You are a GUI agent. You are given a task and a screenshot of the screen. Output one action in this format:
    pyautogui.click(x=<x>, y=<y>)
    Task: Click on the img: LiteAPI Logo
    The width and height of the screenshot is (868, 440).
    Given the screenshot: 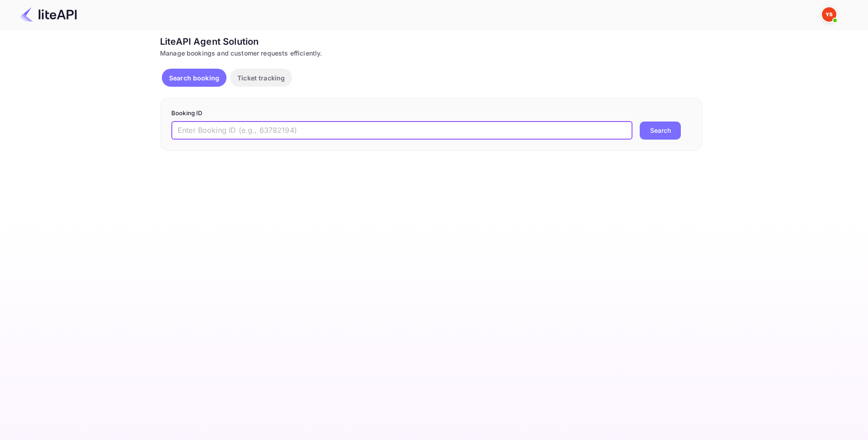 What is the action you would take?
    pyautogui.click(x=48, y=15)
    